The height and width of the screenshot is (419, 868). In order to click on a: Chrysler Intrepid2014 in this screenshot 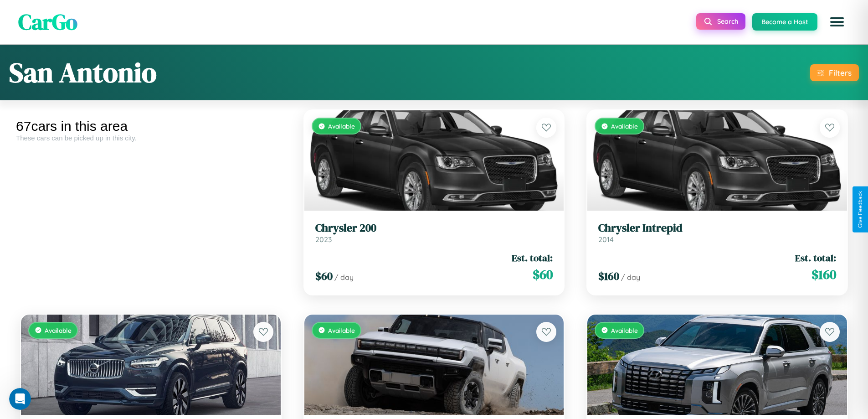, I will do `click(718, 232)`.